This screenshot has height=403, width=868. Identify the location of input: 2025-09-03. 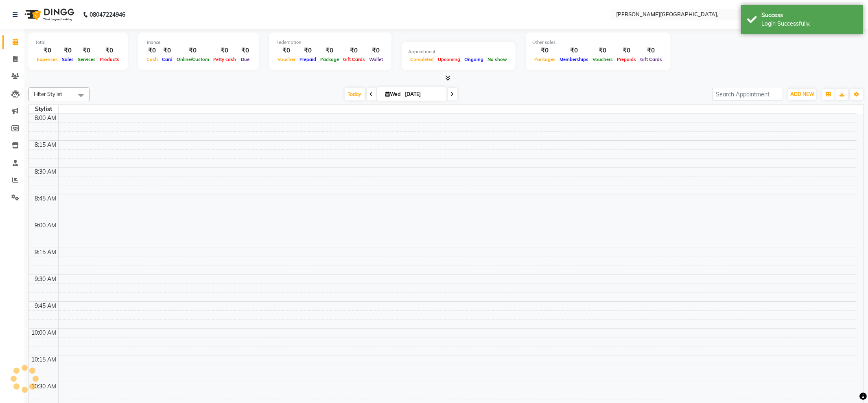
(423, 94).